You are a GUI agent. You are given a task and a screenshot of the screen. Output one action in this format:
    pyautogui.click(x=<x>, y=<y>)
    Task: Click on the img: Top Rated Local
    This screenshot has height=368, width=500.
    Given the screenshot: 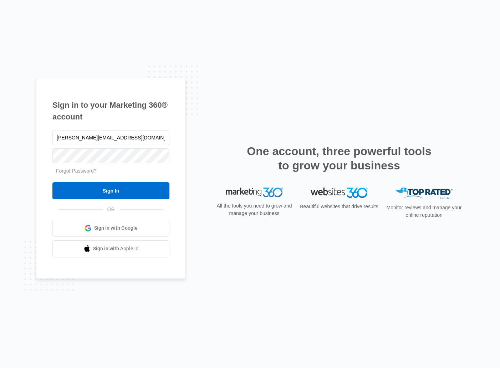 What is the action you would take?
    pyautogui.click(x=424, y=193)
    